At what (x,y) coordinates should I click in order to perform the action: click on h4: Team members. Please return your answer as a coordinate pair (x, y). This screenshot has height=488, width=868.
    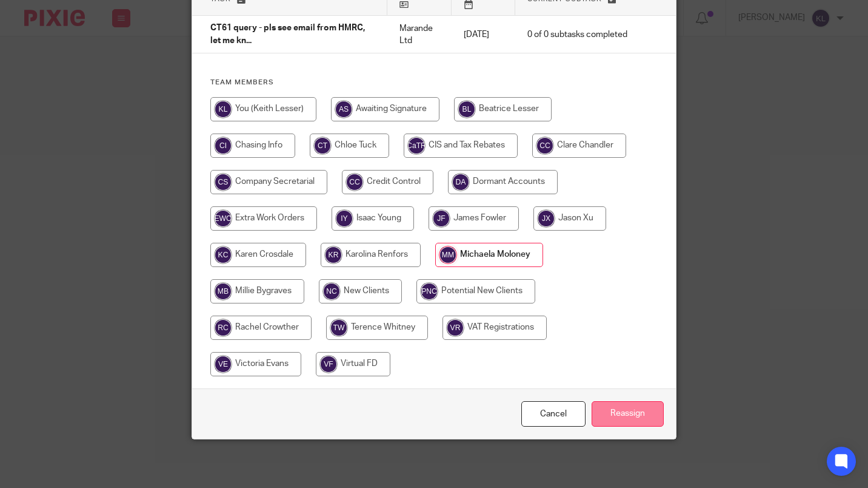
    Looking at the image, I should click on (434, 83).